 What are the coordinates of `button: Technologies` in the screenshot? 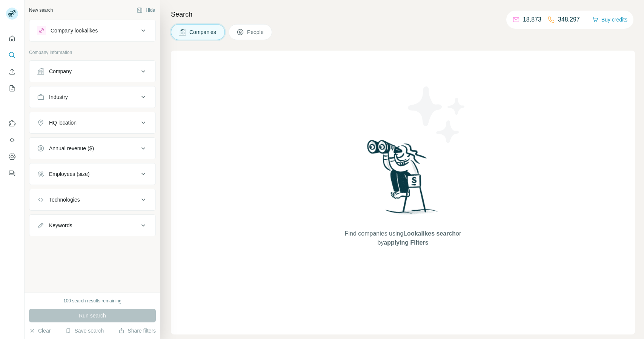 It's located at (93, 200).